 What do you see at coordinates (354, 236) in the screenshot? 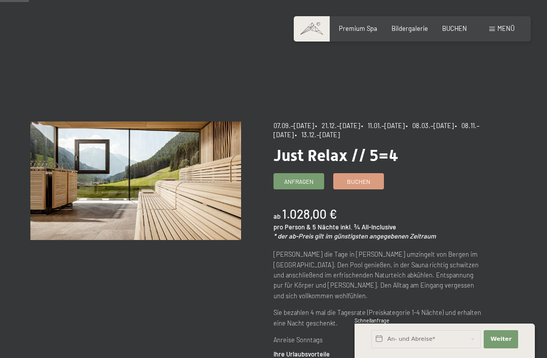
I see `em: * der ab-Preis gilt im günstigsten angegebenen Zeitraum` at bounding box center [354, 236].